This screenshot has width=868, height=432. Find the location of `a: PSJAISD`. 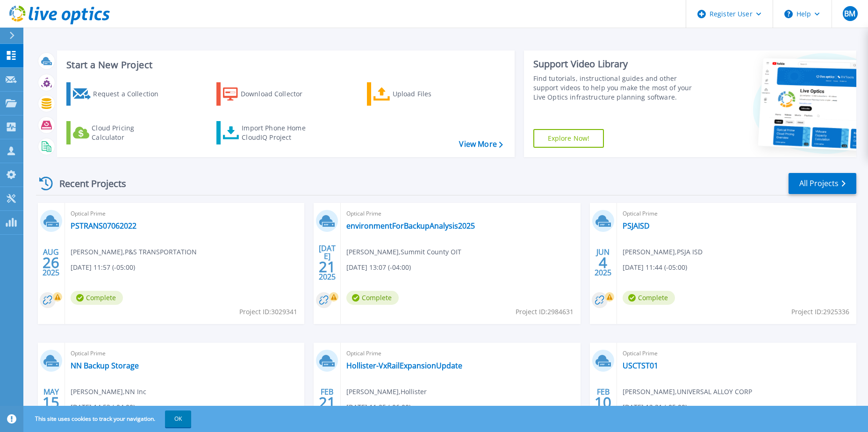

a: PSJAISD is located at coordinates (636, 226).